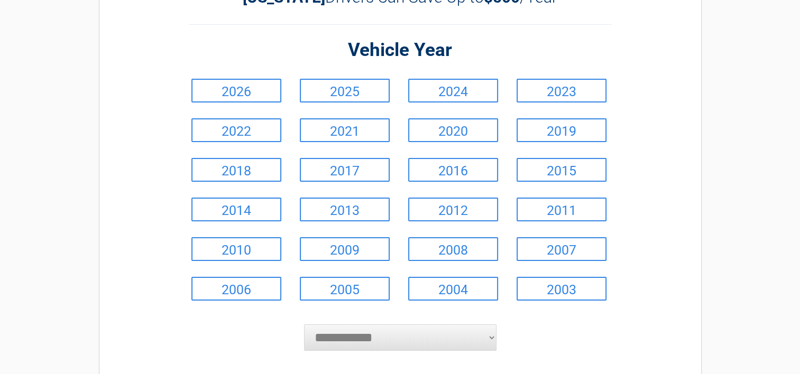 Image resolution: width=800 pixels, height=374 pixels. What do you see at coordinates (345, 170) in the screenshot?
I see `a: 2017` at bounding box center [345, 170].